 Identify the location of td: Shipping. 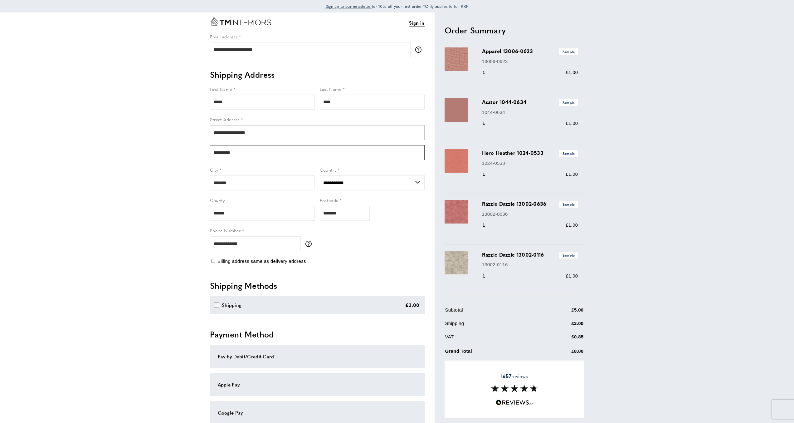
(492, 325).